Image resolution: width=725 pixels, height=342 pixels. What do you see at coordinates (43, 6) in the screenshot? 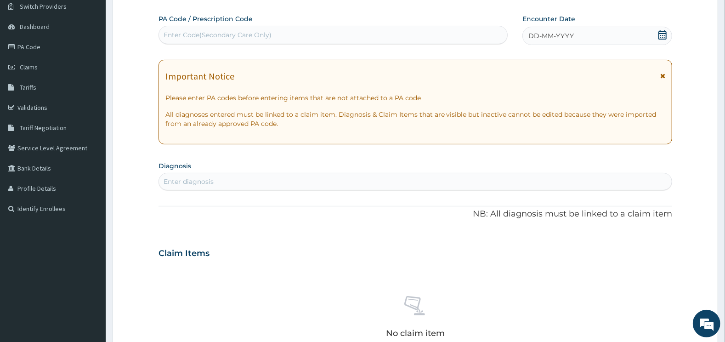
I see `span: Switch Providers` at bounding box center [43, 6].